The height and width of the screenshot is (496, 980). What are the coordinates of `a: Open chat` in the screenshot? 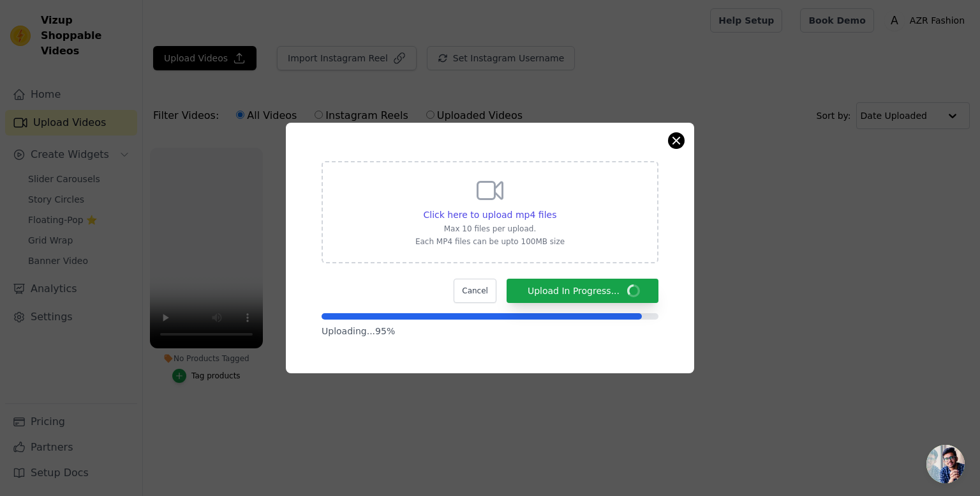 It's located at (946, 464).